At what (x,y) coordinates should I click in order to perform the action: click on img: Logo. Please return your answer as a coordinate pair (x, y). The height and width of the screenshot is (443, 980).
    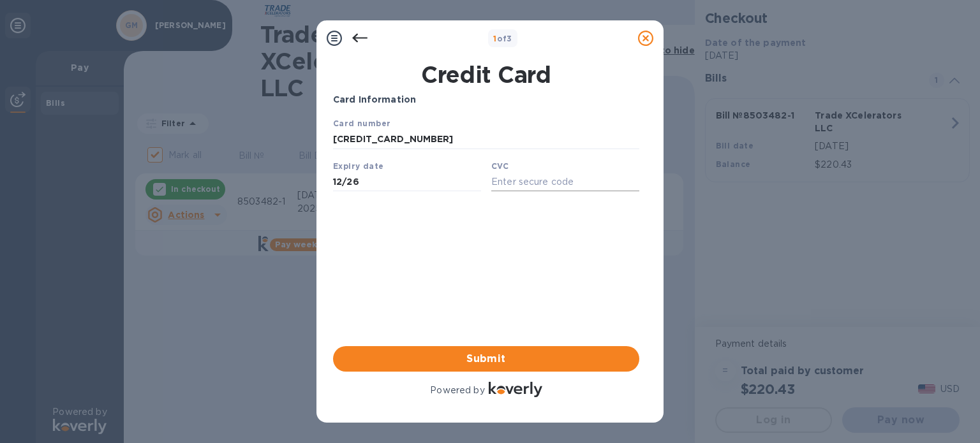
    Looking at the image, I should click on (515, 390).